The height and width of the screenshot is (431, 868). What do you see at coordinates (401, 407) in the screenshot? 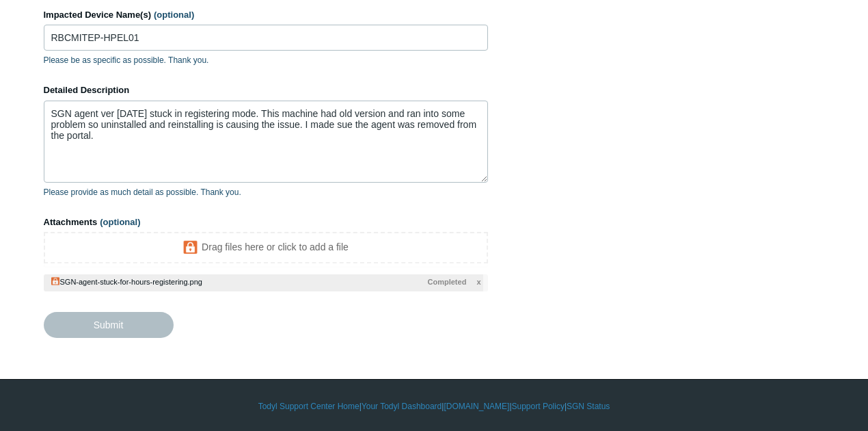
I see `a: Your Todyl Dashboard` at bounding box center [401, 407].